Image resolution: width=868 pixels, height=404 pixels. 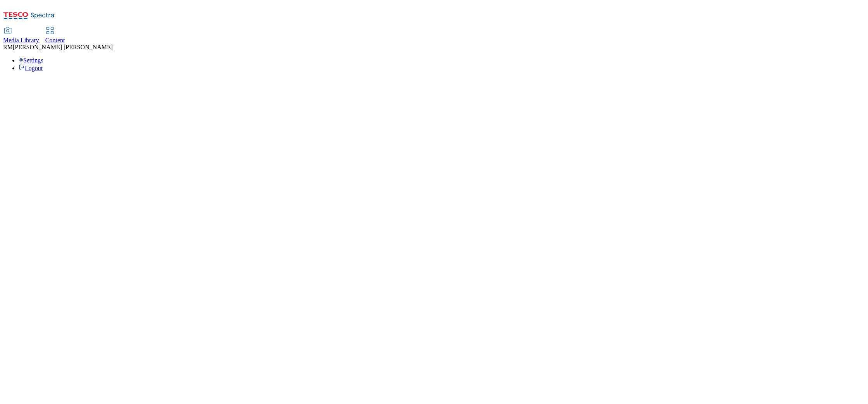 What do you see at coordinates (8, 47) in the screenshot?
I see `span: RM` at bounding box center [8, 47].